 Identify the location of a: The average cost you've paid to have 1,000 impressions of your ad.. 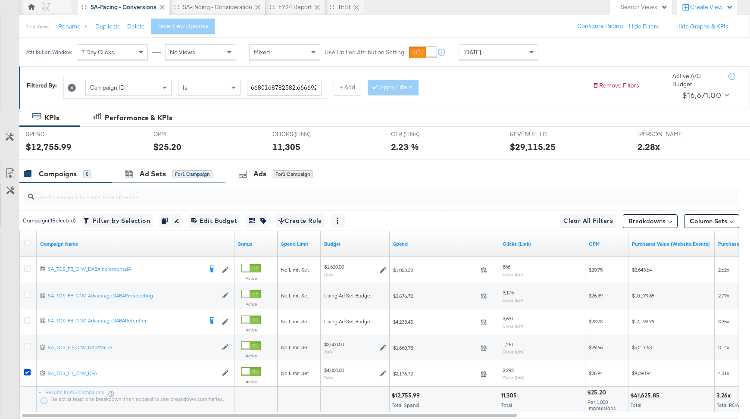
(607, 244).